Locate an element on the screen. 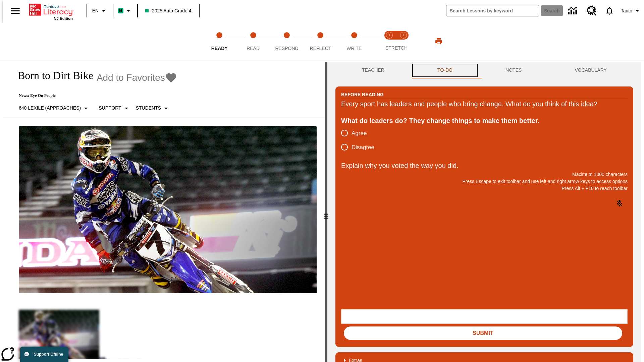 Image resolution: width=644 pixels, height=362 pixels. a: Resource Center, Will open in new tab is located at coordinates (592, 11).